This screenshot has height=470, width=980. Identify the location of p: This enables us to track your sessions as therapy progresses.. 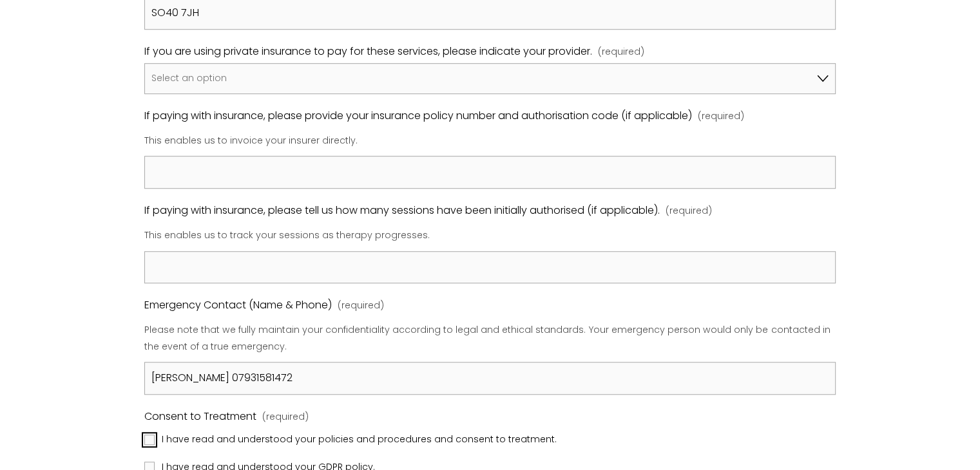
(489, 235).